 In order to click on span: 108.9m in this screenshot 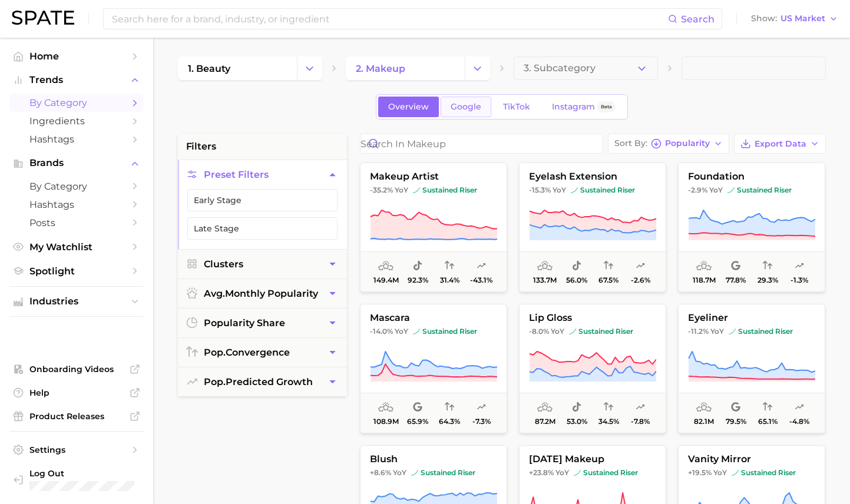, I will do `click(386, 422)`.